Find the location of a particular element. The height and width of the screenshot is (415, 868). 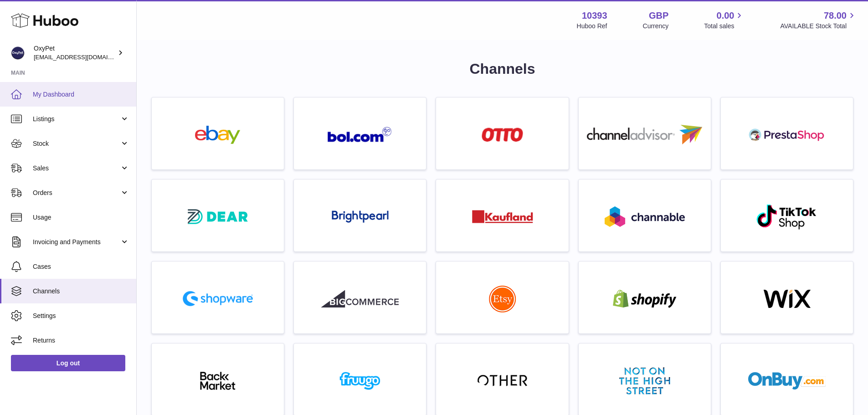

img: roseta-dear is located at coordinates (218, 216).